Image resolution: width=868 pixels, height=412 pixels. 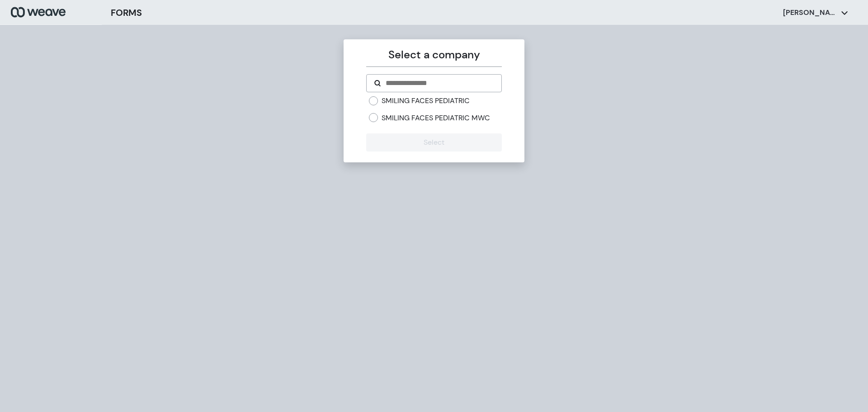 What do you see at coordinates (436, 118) in the screenshot?
I see `label: SMILING FACES PEDIATRIC MWC` at bounding box center [436, 118].